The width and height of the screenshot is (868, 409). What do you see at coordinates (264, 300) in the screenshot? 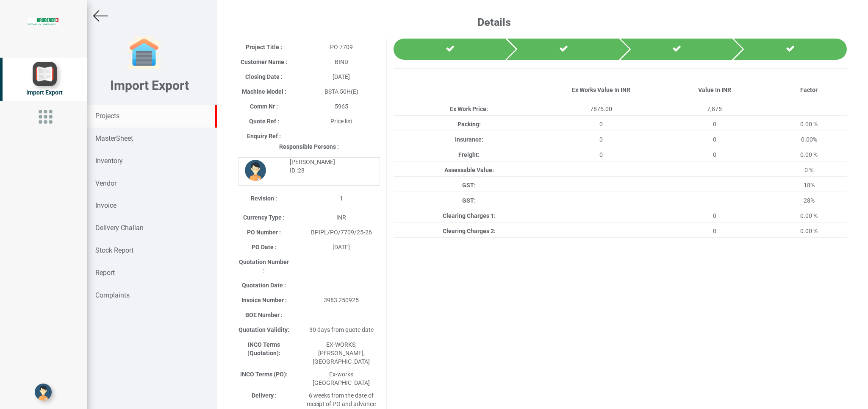
I see `label: Invoice Number :` at bounding box center [264, 300].